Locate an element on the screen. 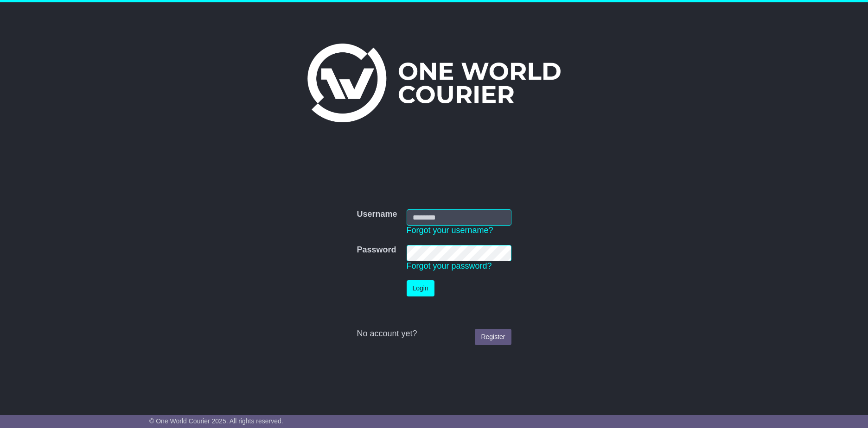  span: © One World Courier 2025. All rights reserved. is located at coordinates (216, 421).